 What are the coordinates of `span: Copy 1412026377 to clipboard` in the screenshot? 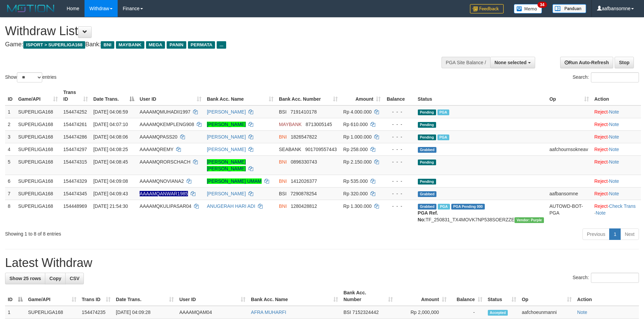 It's located at (304, 181).